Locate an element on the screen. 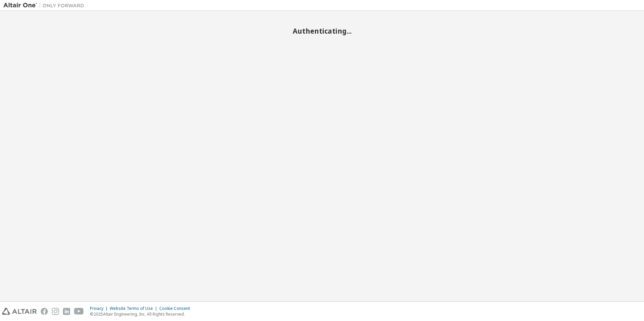  img: altair_logo.svg is located at coordinates (19, 311).